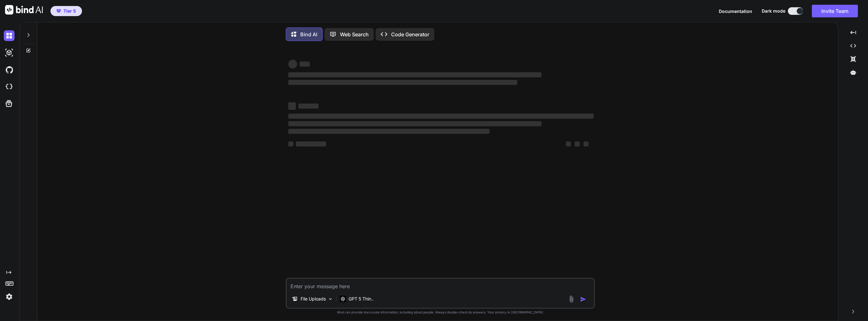 Image resolution: width=868 pixels, height=321 pixels. I want to click on img: githubDark, so click(9, 70).